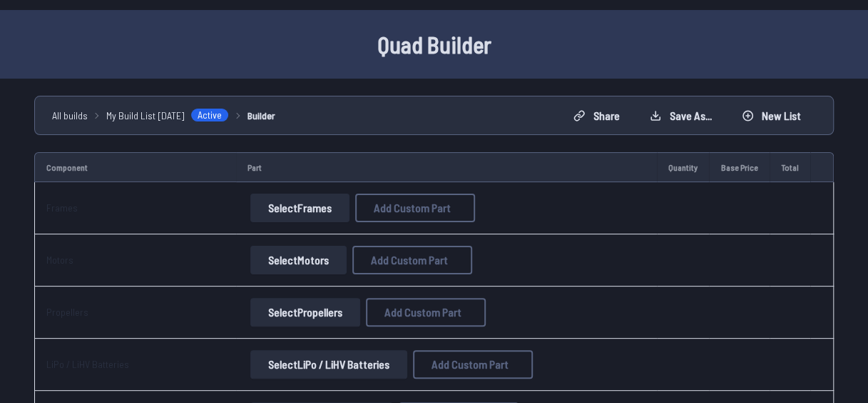 The image size is (868, 403). What do you see at coordinates (328, 364) in the screenshot?
I see `a: SelectLiPo / LiHV Batteries` at bounding box center [328, 364].